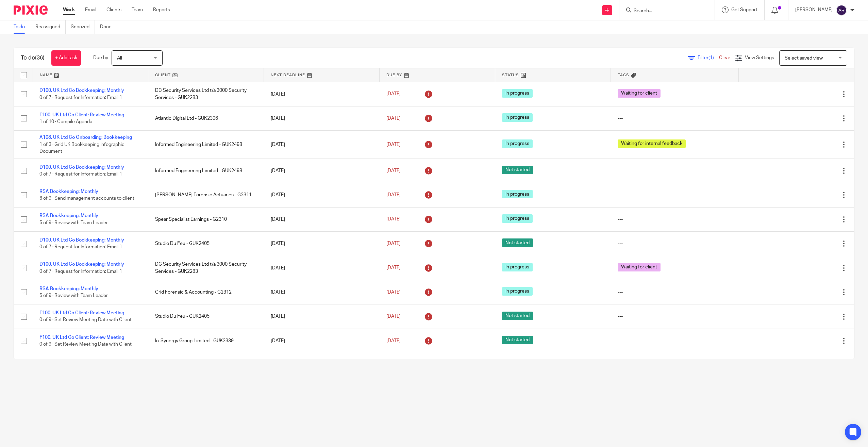 The image size is (868, 447). Describe the element at coordinates (206, 340) in the screenshot. I see `td: In-Synergy Group Limited - GUK2339` at that location.